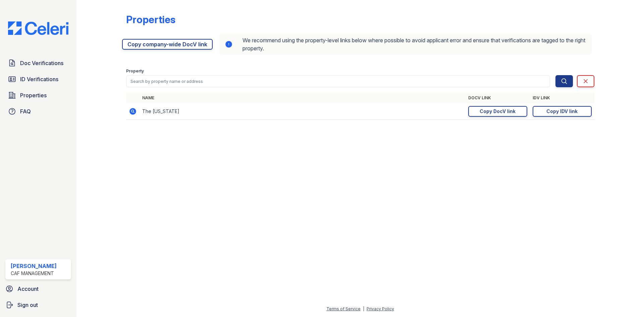 Image resolution: width=644 pixels, height=317 pixels. What do you see at coordinates (25, 111) in the screenshot?
I see `span: FAQ` at bounding box center [25, 111].